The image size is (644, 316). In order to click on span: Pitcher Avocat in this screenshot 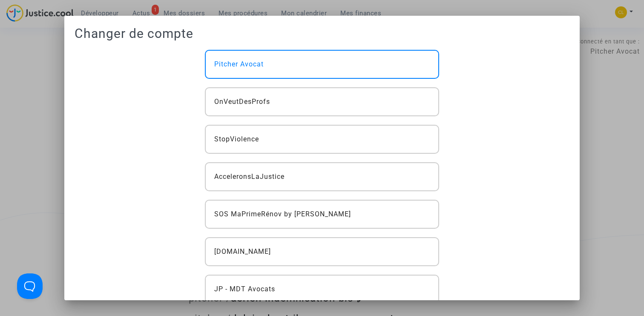, I will do `click(239, 65)`.